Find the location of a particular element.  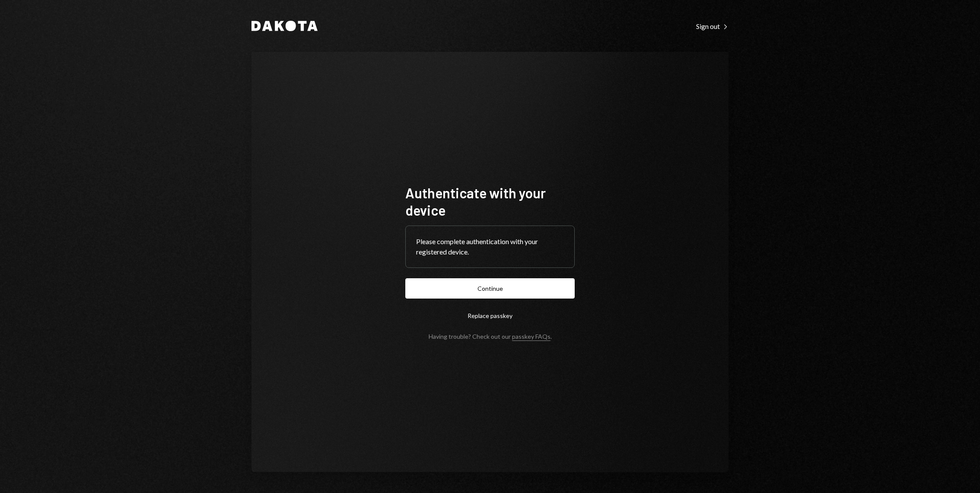

h1: Authenticate with your device is located at coordinates (490, 201).